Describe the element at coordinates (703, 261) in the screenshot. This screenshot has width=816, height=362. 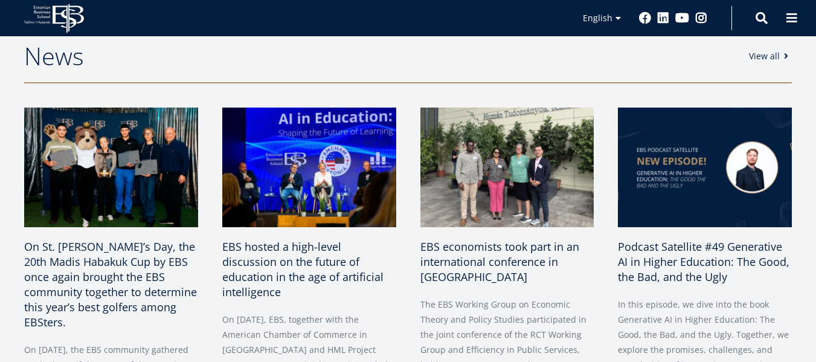
I see `span: Podcast Satellite #49 Generative AI in Higher Education: The Good, the Bad, and the Ugly` at that location.